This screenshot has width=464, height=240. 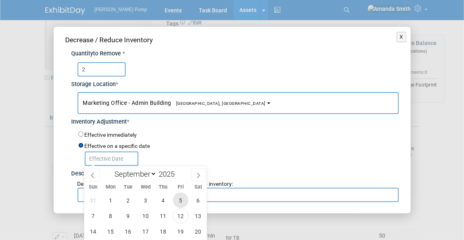 What do you see at coordinates (128, 200) in the screenshot?
I see `span: September 2, 2025` at bounding box center [128, 200].